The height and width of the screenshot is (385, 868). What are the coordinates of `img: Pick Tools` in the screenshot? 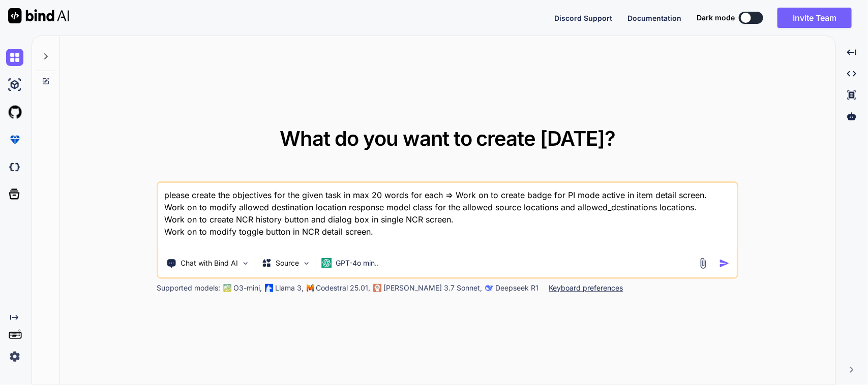 It's located at (245, 263).